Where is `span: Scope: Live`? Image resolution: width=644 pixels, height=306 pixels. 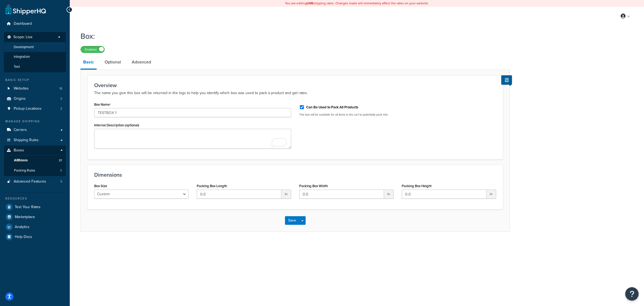 span: Scope: Live is located at coordinates (23, 37).